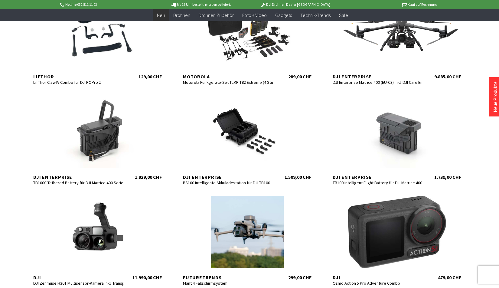  Describe the element at coordinates (247, 238) in the screenshot. I see `a: Futuretrends Manti4 Fallschirmsystem 299,00 CHF` at that location.